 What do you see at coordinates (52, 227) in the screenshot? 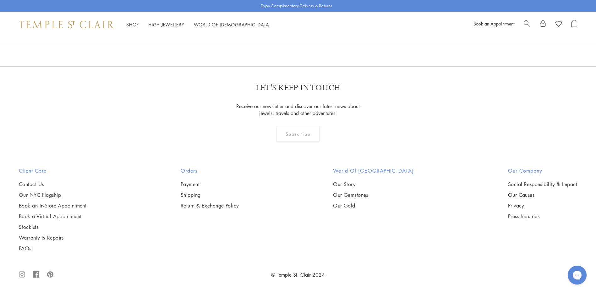
I see `a: Stockists` at bounding box center [52, 227].